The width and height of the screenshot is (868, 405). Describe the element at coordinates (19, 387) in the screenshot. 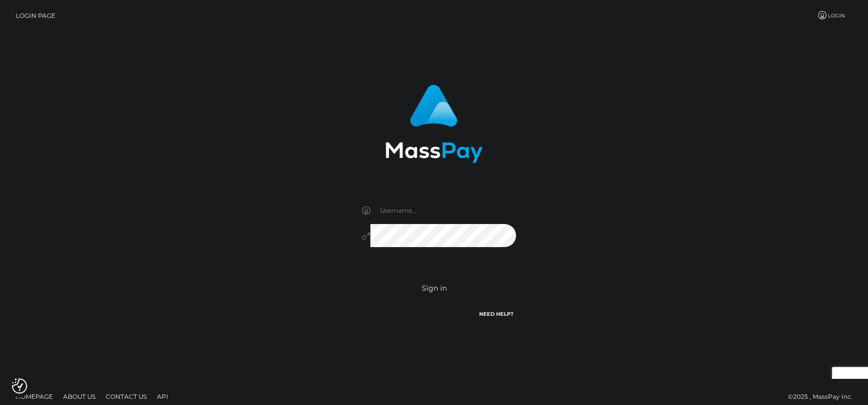

I see `button: Consent Preferences` at that location.